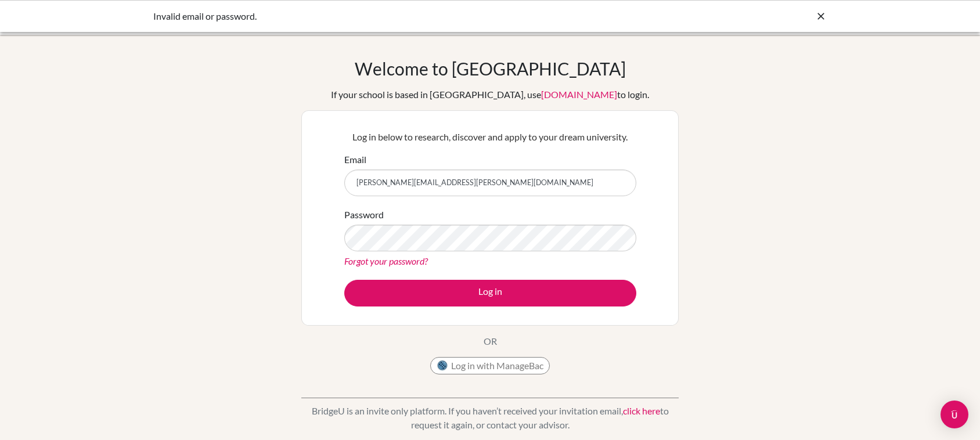 This screenshot has width=980, height=440. What do you see at coordinates (364, 215) in the screenshot?
I see `label: Password` at bounding box center [364, 215].